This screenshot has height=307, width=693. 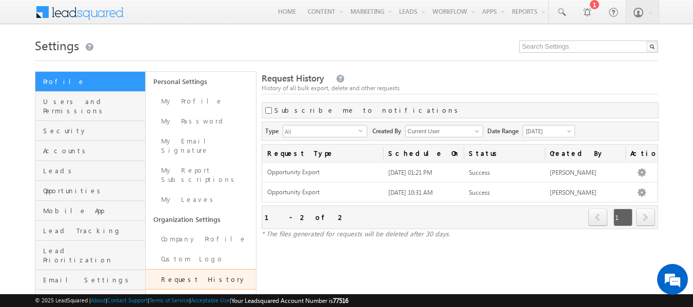 I want to click on span: Accounts, so click(x=93, y=151).